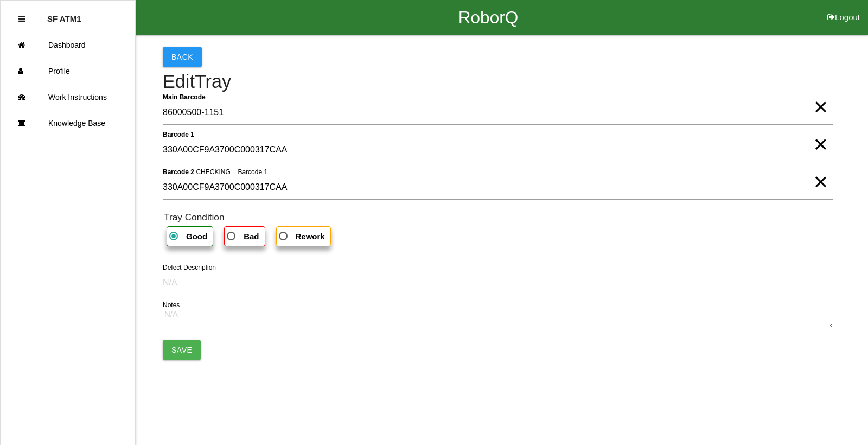  I want to click on p: SF ATM1, so click(64, 15).